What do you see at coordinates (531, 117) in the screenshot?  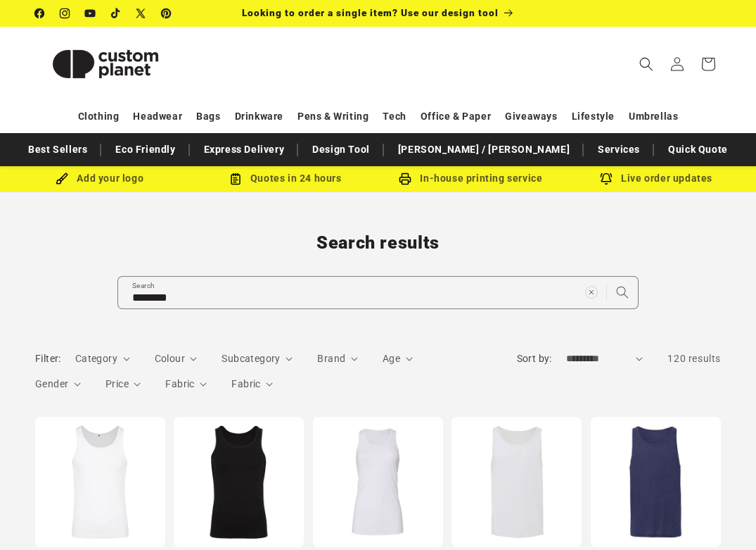 I see `a: Giveaways` at bounding box center [531, 117].